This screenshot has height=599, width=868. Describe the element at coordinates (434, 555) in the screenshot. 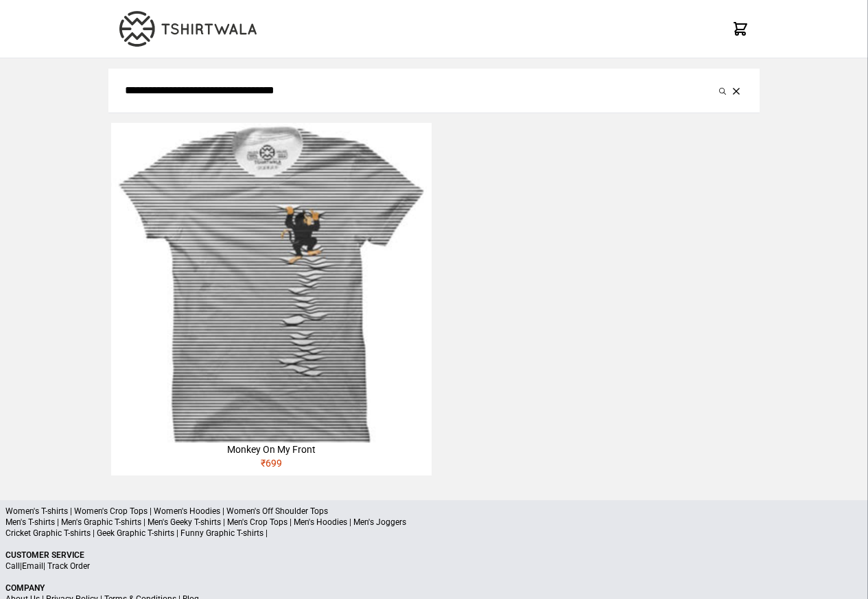

I see `p: Customer Service` at that location.